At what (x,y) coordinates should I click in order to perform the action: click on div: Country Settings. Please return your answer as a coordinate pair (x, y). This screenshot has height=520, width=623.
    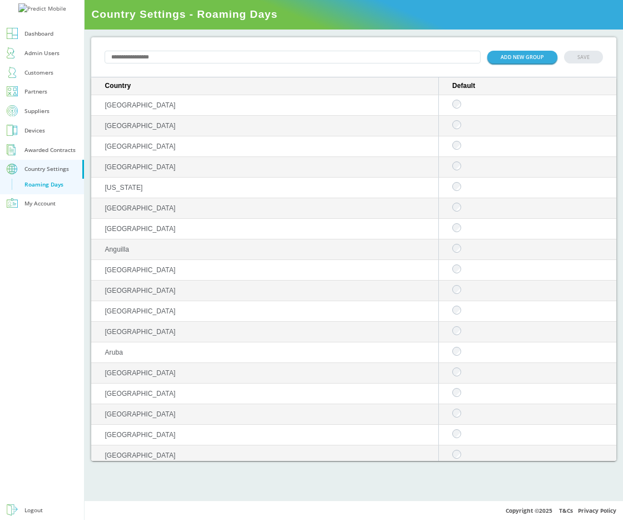
    Looking at the image, I should click on (47, 169).